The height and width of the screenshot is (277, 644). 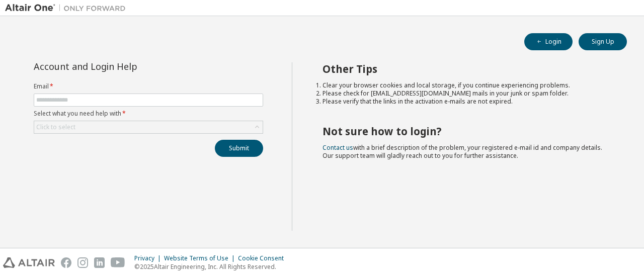 I want to click on li: Please verify that the links in the activation e-mails are not expired., so click(x=466, y=102).